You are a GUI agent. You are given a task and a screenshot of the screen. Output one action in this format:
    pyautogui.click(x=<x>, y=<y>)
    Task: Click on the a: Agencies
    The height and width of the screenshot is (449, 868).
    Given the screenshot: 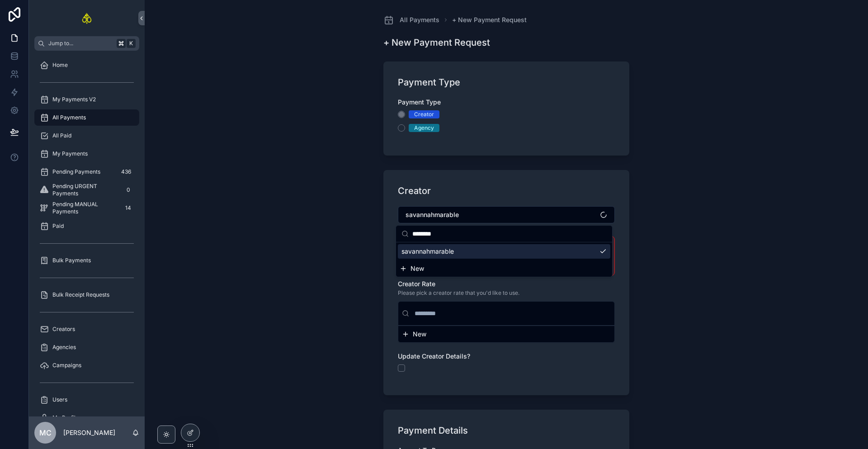 What is the action you would take?
    pyautogui.click(x=87, y=347)
    